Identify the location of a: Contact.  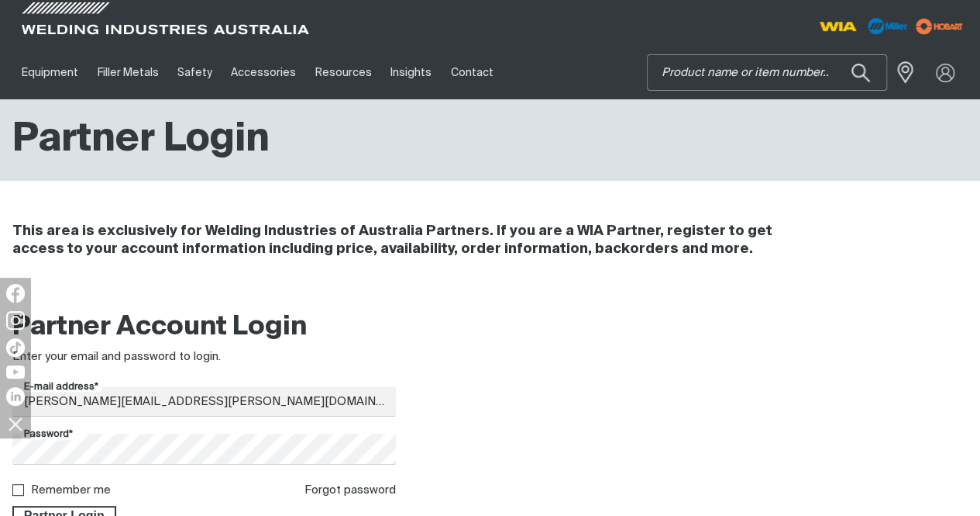
(471, 72).